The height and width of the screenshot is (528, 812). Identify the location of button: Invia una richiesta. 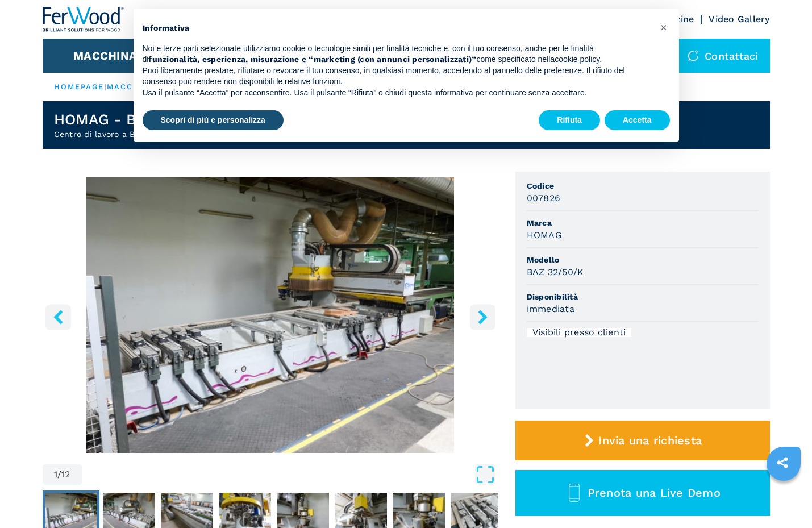
(643, 440).